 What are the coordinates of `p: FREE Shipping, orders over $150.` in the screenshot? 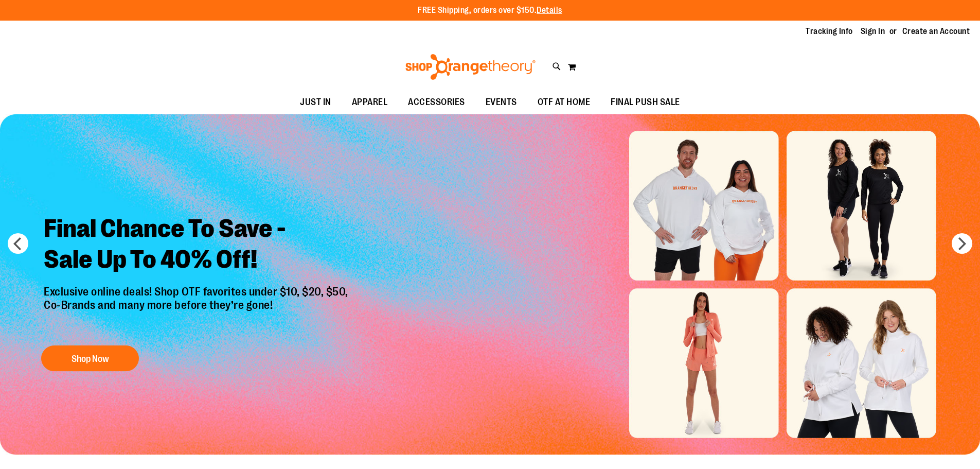 It's located at (490, 10).